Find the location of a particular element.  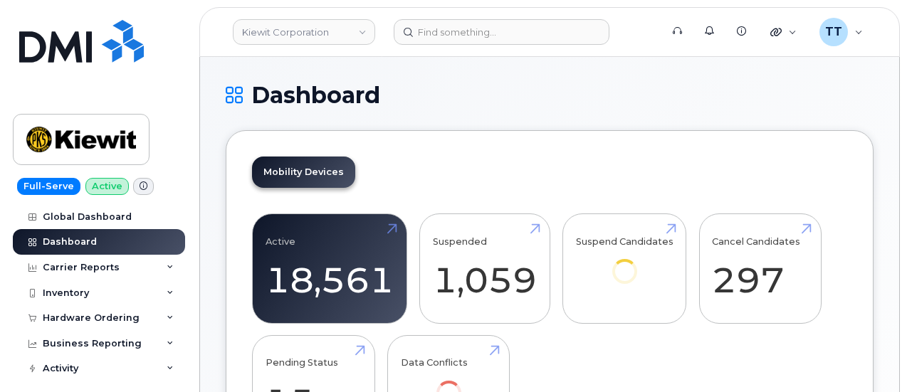

a: Active 18,561 is located at coordinates (330, 269).